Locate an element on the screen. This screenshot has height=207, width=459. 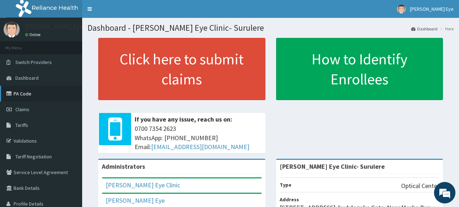
li: Here is located at coordinates (446, 29).